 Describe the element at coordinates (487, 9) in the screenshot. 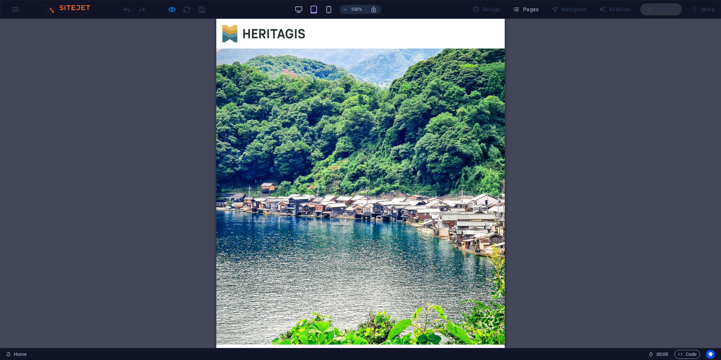

I see `div: Design (Ctrl+Alt+Y)` at that location.